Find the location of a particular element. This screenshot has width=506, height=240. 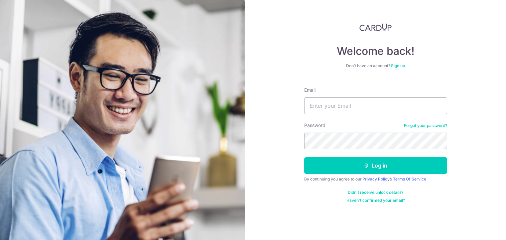

a: Terms Of Service is located at coordinates (410, 179).